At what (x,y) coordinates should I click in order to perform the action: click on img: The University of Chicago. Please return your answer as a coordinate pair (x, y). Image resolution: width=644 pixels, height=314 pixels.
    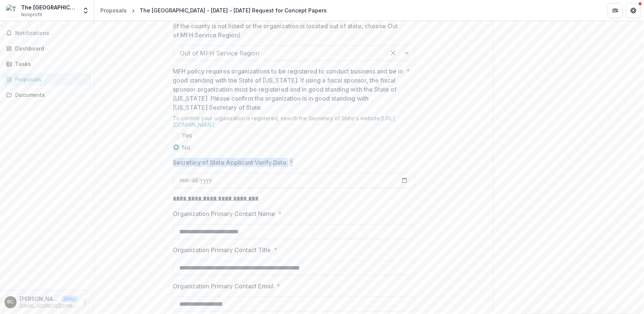
    Looking at the image, I should click on (12, 11).